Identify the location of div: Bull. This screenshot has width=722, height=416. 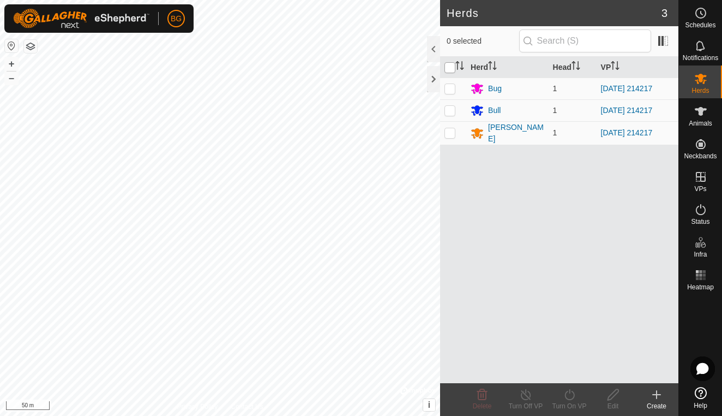
(494, 110).